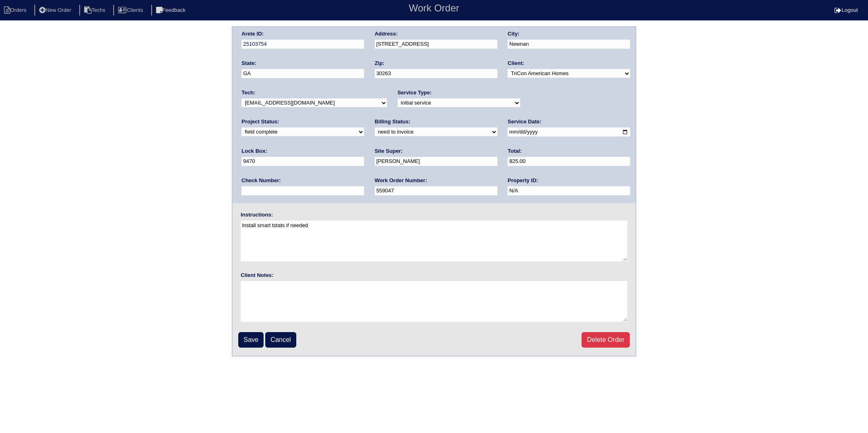 The image size is (868, 433). I want to click on label: Tech:, so click(248, 93).